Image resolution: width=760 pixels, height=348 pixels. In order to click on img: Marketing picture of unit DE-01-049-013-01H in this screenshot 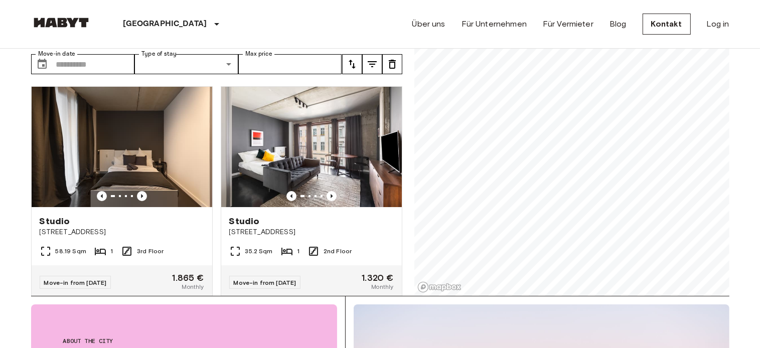, I will do `click(122, 147)`.